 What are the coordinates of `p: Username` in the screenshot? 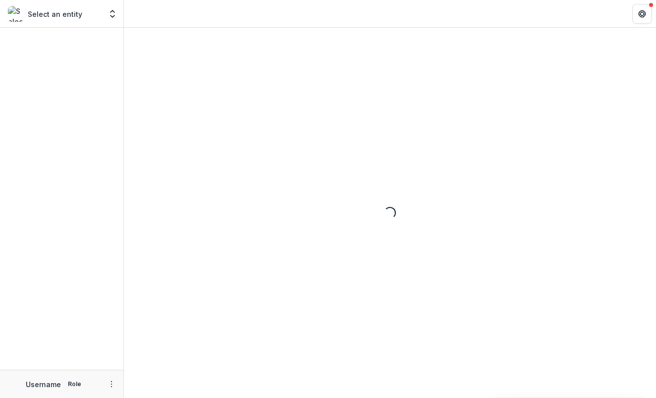 It's located at (43, 384).